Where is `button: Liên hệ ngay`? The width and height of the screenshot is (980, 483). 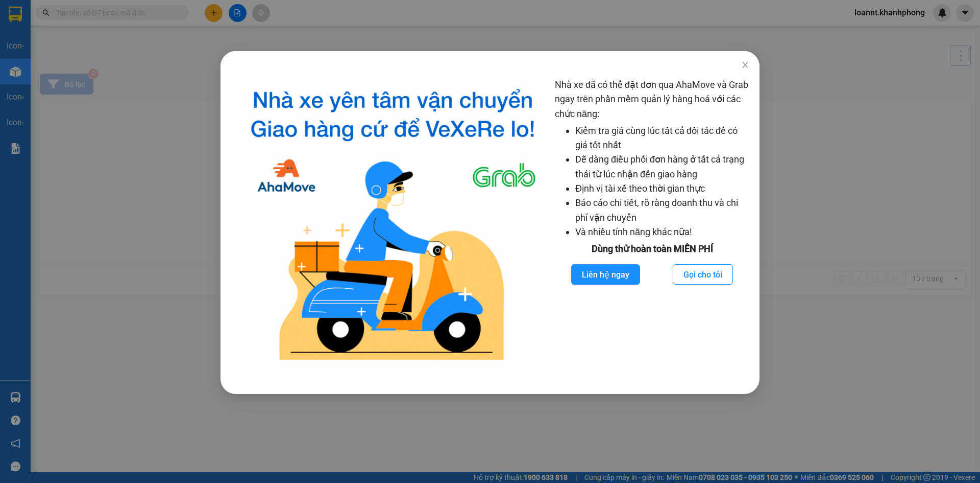 button: Liên hệ ngay is located at coordinates (606, 274).